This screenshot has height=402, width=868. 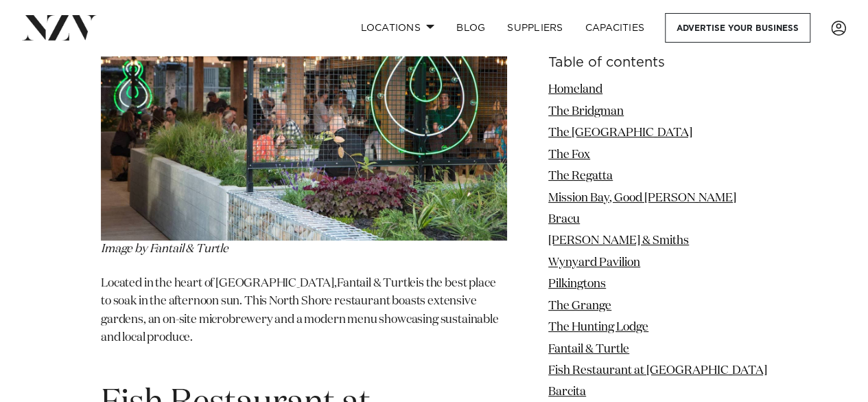 What do you see at coordinates (589, 348) in the screenshot?
I see `a: Fantail & Turtle` at bounding box center [589, 348].